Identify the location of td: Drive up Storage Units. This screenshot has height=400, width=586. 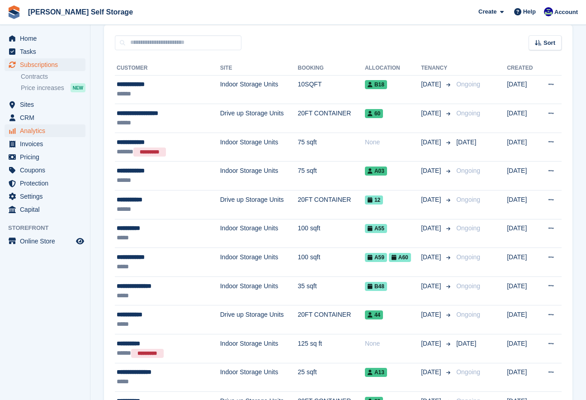
(259, 320).